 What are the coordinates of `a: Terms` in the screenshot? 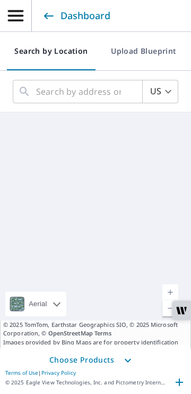 It's located at (103, 332).